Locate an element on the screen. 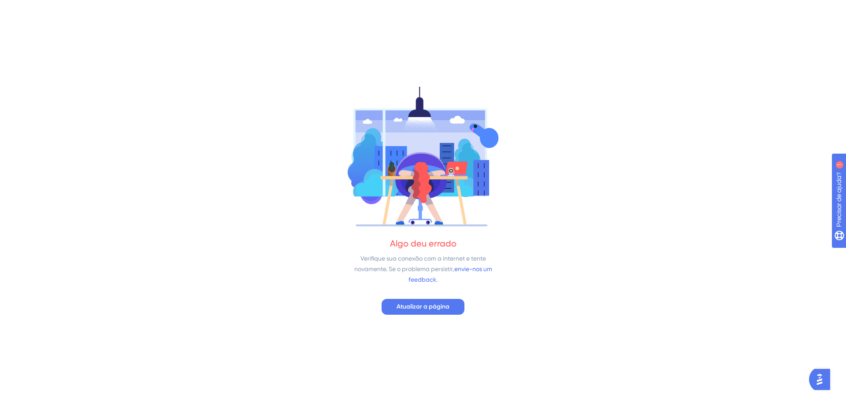 This screenshot has height=401, width=846. font: 1 is located at coordinates (83, 7).